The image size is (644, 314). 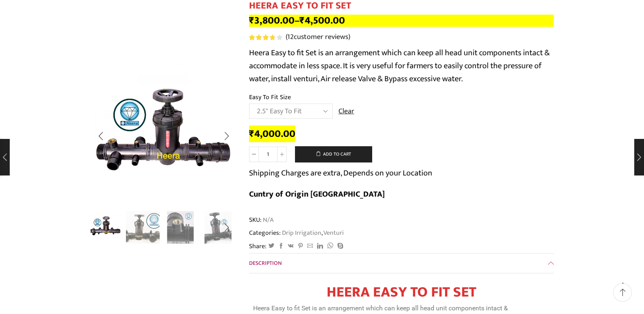 What do you see at coordinates (401, 65) in the screenshot?
I see `p: Heera Easy to fit Set is an arrangement which can keep all head unit components intact & accommod...` at bounding box center [401, 65].